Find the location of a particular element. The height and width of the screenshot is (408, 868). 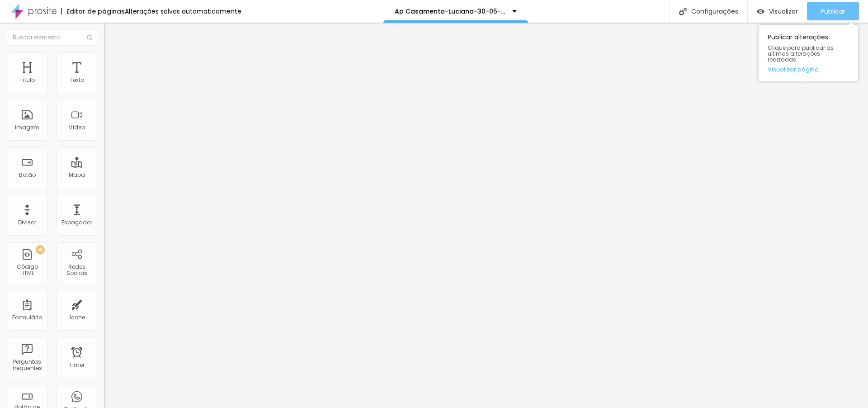

div: Imagem is located at coordinates (27, 128).